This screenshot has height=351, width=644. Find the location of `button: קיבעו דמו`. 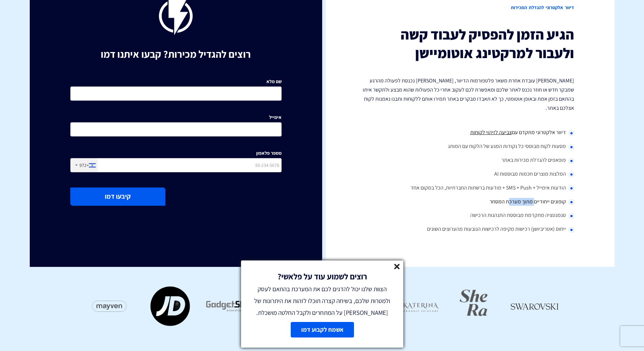

button: קיבעו דמו is located at coordinates (117, 196).